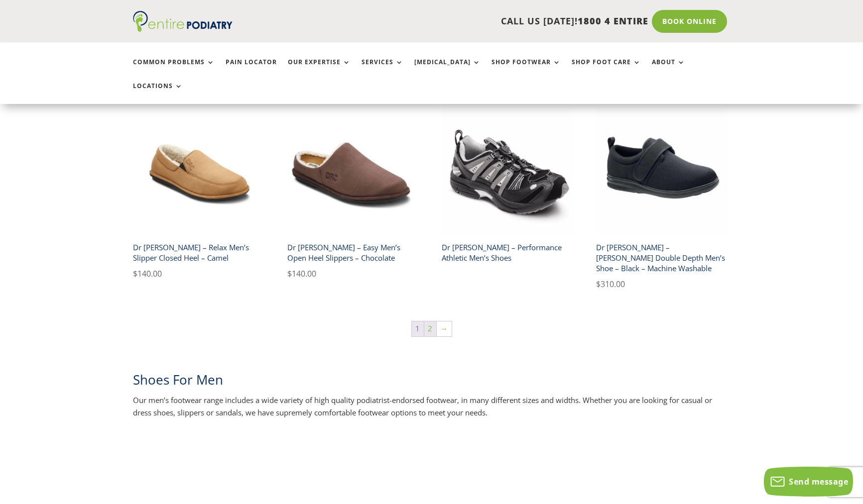  What do you see at coordinates (383, 69) in the screenshot?
I see `a: Services` at bounding box center [383, 69].